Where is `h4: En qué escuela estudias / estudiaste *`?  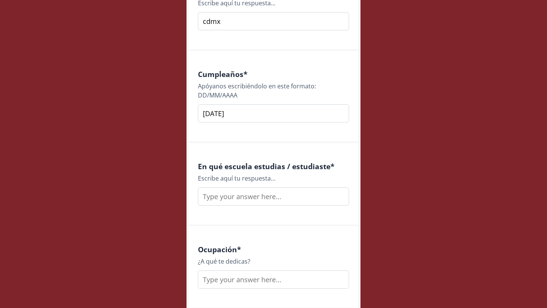 h4: En qué escuela estudias / estudiaste * is located at coordinates (273, 166).